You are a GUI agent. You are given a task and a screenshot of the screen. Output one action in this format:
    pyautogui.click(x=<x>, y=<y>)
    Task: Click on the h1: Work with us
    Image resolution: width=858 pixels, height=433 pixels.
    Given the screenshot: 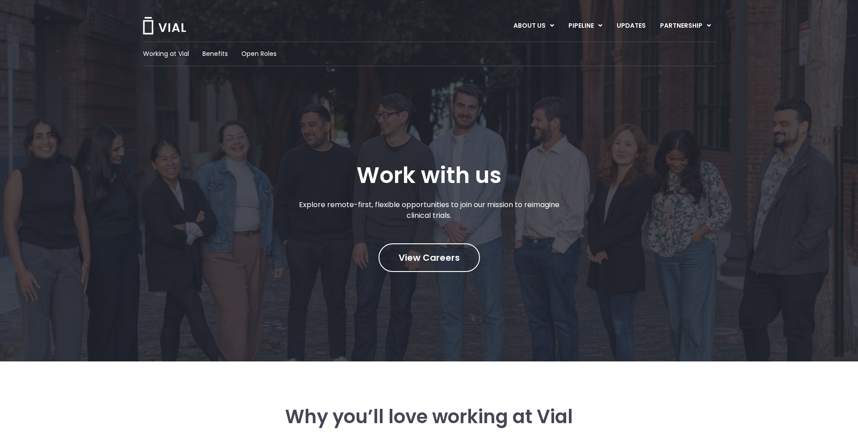 What is the action you would take?
    pyautogui.click(x=429, y=175)
    